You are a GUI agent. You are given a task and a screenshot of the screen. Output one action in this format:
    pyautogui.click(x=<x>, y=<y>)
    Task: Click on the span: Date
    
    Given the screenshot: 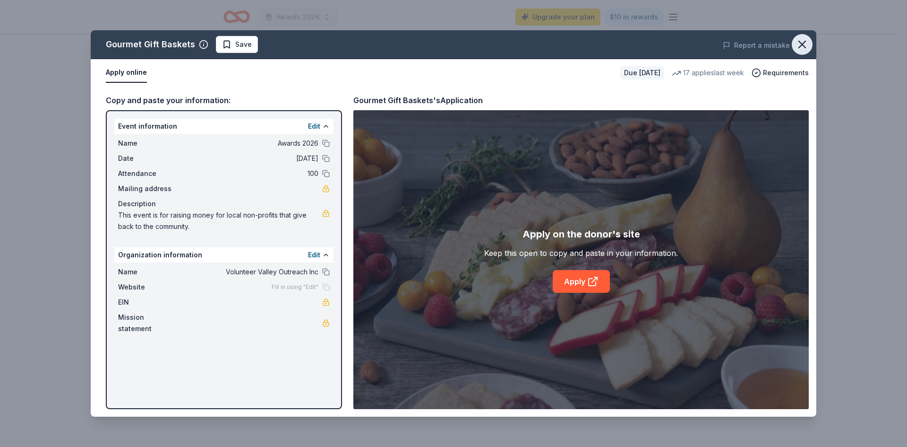 What is the action you would take?
    pyautogui.click(x=150, y=158)
    